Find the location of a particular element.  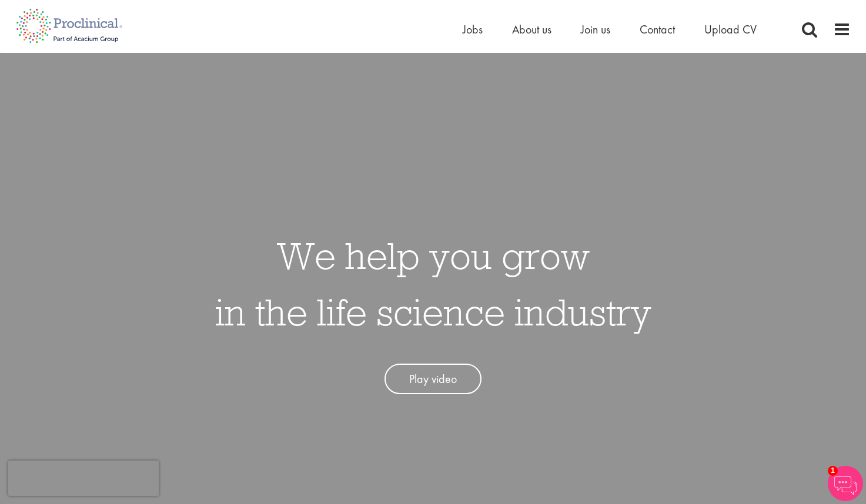

a: Join us is located at coordinates (595, 29).